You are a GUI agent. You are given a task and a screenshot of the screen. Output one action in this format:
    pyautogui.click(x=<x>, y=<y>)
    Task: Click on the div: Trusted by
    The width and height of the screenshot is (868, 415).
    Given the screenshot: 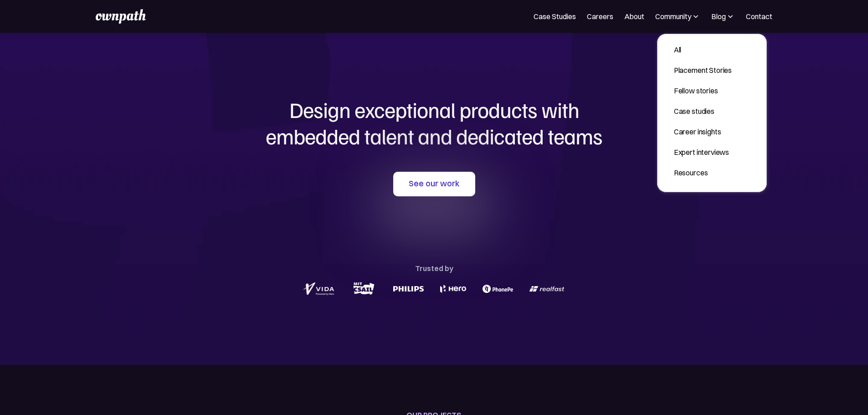 What is the action you would take?
    pyautogui.click(x=434, y=268)
    